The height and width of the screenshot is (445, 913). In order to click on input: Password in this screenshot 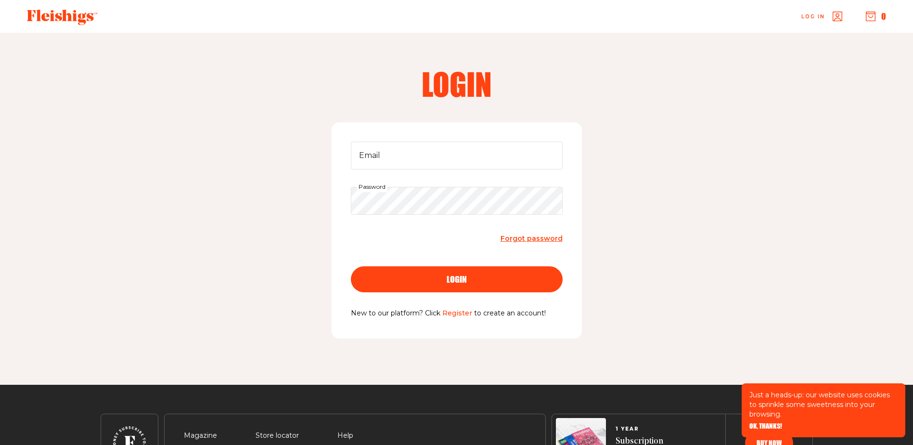, I will do `click(457, 201)`.